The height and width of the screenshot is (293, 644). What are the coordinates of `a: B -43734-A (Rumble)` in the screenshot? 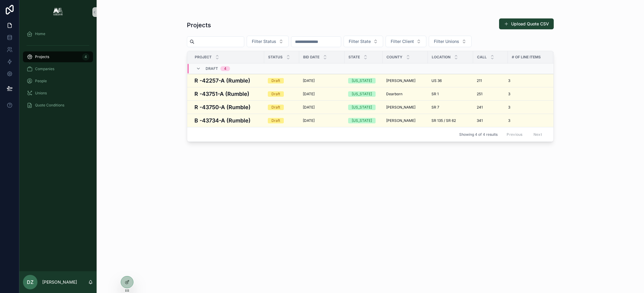 It's located at (227, 120).